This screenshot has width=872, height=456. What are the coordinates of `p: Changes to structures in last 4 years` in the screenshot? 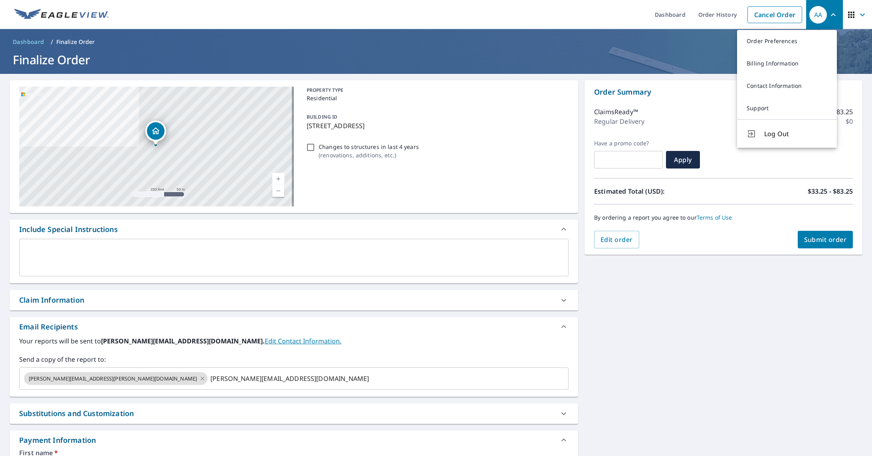 It's located at (369, 147).